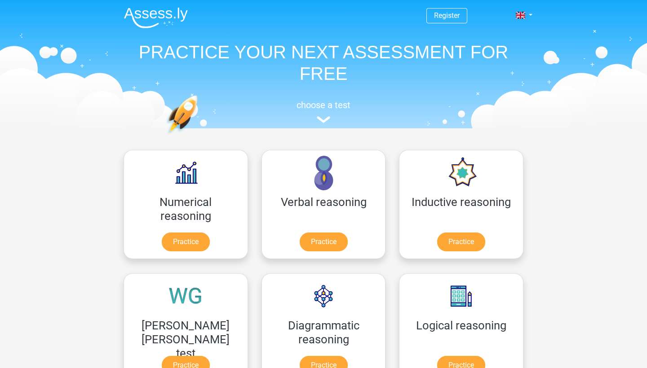 Image resolution: width=647 pixels, height=368 pixels. I want to click on img: practice, so click(199, 136).